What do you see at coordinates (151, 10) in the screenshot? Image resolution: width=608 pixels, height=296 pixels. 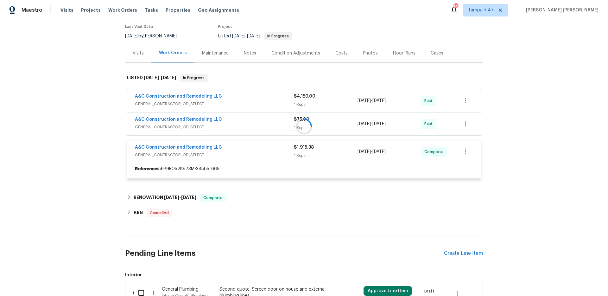 I see `span: Tasks` at bounding box center [151, 10].